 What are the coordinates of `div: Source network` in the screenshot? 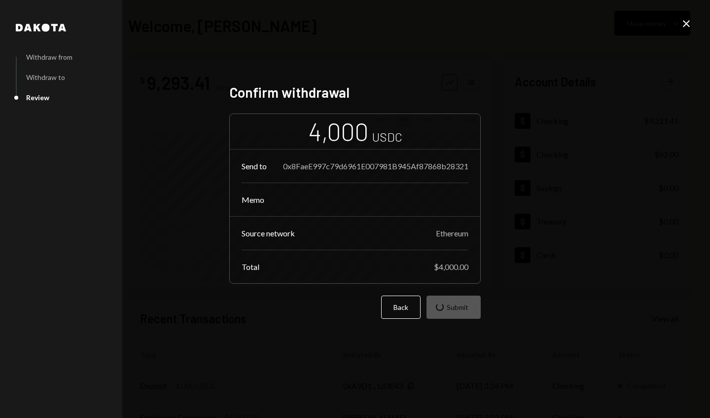 It's located at (268, 233).